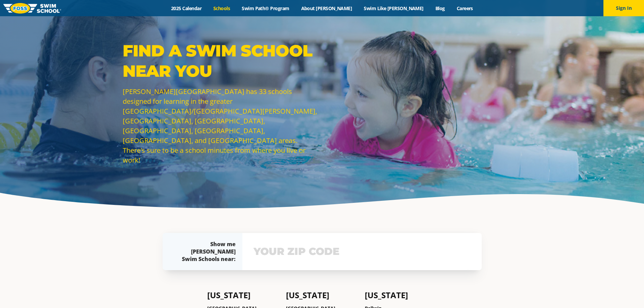  Describe the element at coordinates (222, 8) in the screenshot. I see `a: Schools` at that location.